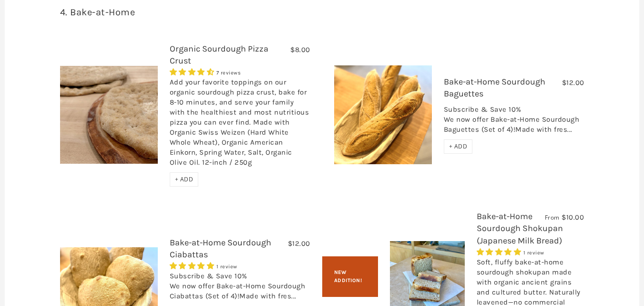  I want to click on img: Organic Sourdough Pizza Crust, so click(108, 114).